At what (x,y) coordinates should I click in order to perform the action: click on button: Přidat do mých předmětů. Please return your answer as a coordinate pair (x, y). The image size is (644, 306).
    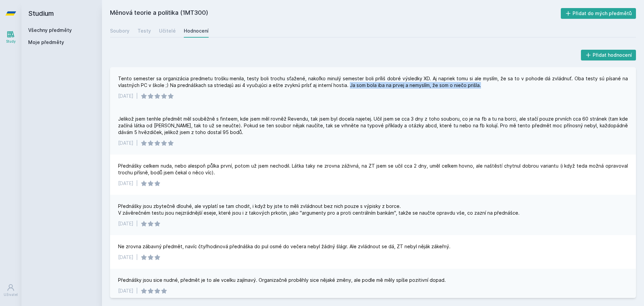
    Looking at the image, I should click on (598, 13).